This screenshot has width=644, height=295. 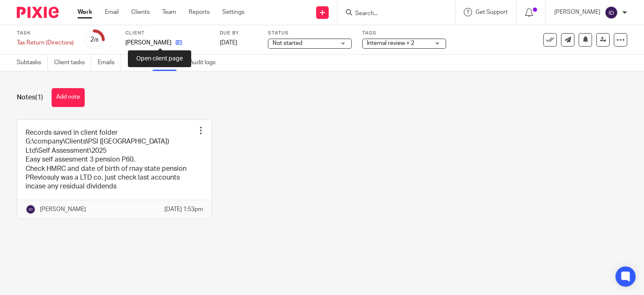 I want to click on a: Email, so click(x=111, y=12).